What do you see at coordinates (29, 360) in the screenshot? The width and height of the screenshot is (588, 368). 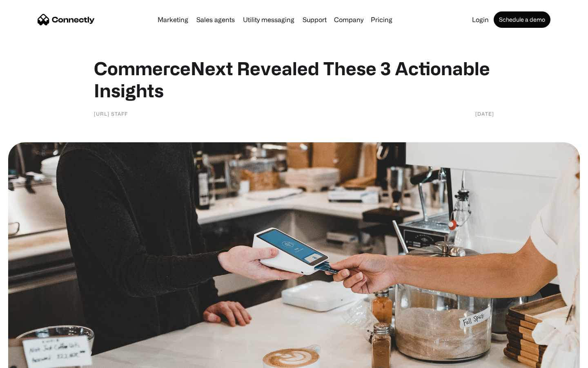 I see `aside: Language selected: English` at bounding box center [29, 360].